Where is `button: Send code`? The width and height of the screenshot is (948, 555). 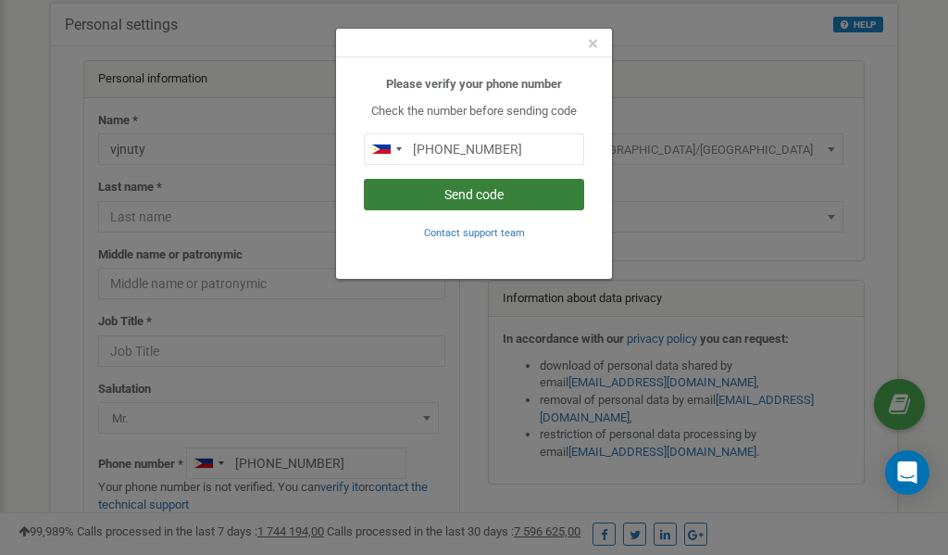 button: Send code is located at coordinates (474, 194).